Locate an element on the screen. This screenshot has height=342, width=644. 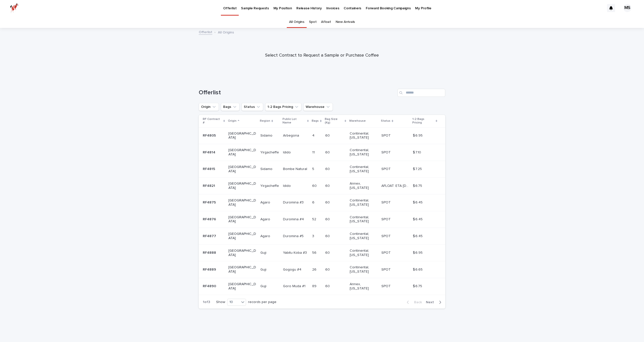
p: Yirgacheffe is located at coordinates (270, 152).